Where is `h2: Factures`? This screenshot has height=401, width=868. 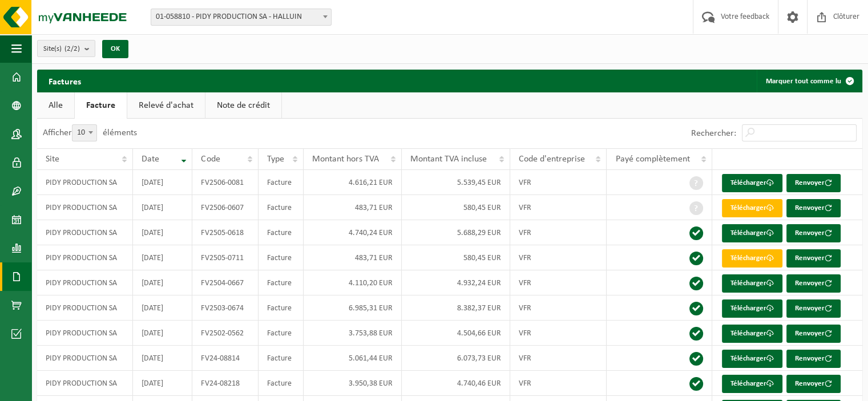 h2: Factures is located at coordinates (64, 81).